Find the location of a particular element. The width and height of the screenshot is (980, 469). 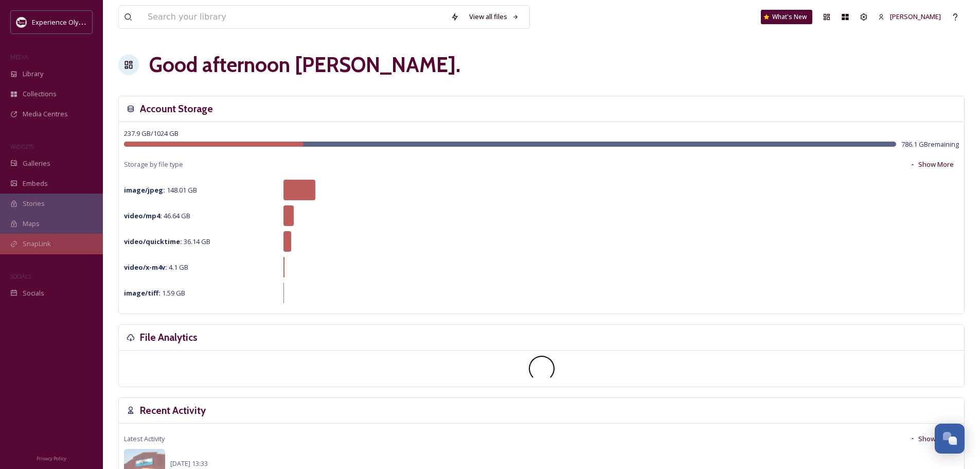

span: Privacy Policy is located at coordinates (52, 458).